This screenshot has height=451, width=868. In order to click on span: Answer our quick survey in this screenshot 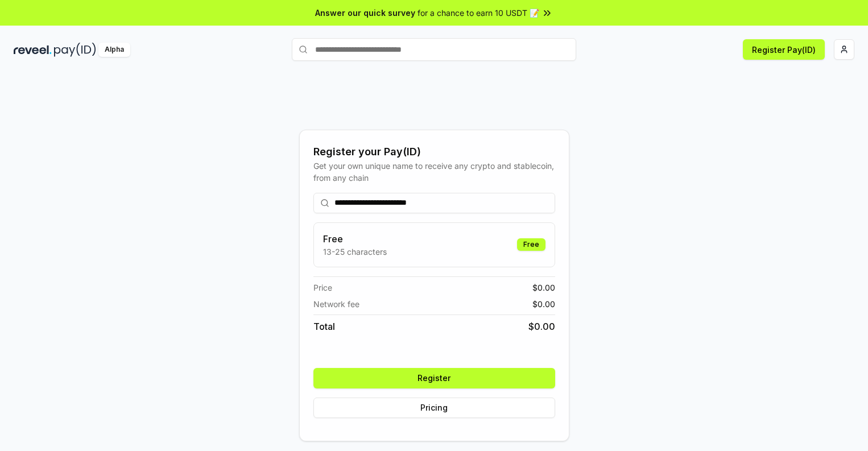, I will do `click(365, 12)`.